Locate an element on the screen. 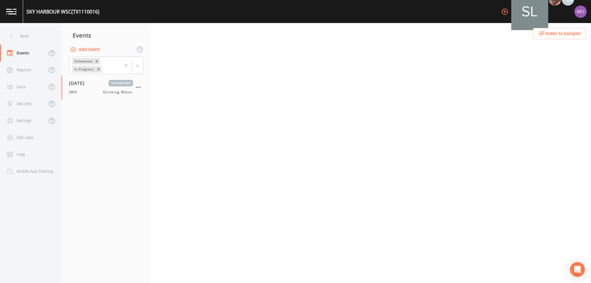 Image resolution: width=591 pixels, height=283 pixels. span: JWH is located at coordinates (75, 92).